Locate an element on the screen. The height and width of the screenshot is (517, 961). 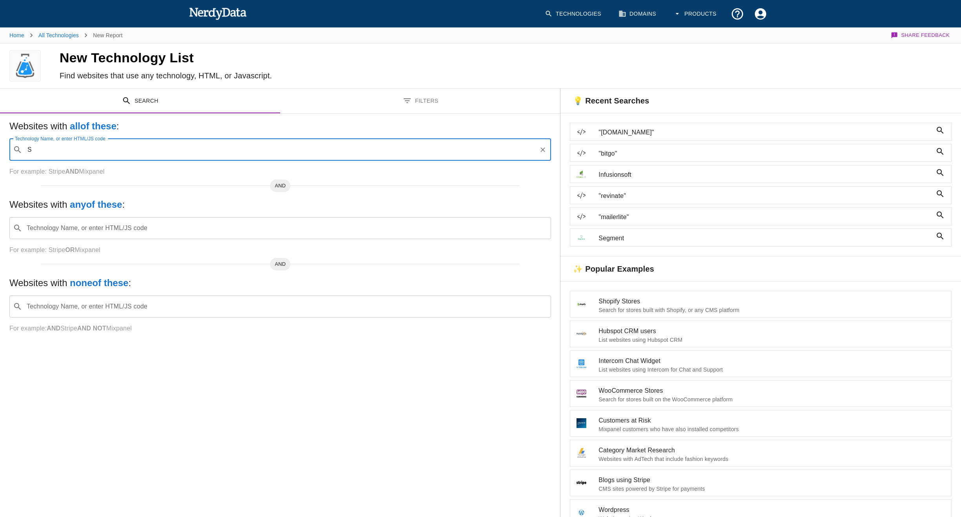
a: All Technologies is located at coordinates (58, 35).